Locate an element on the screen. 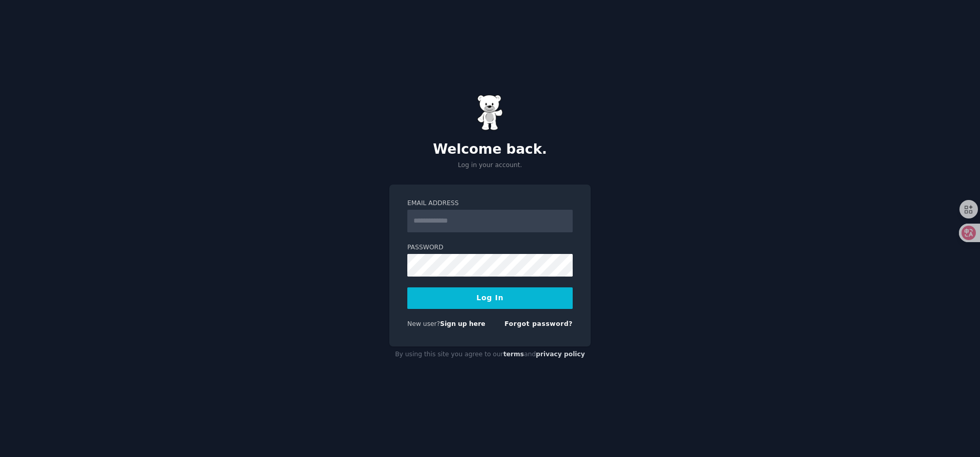 The image size is (980, 457). img: Gummy Bear is located at coordinates (490, 113).